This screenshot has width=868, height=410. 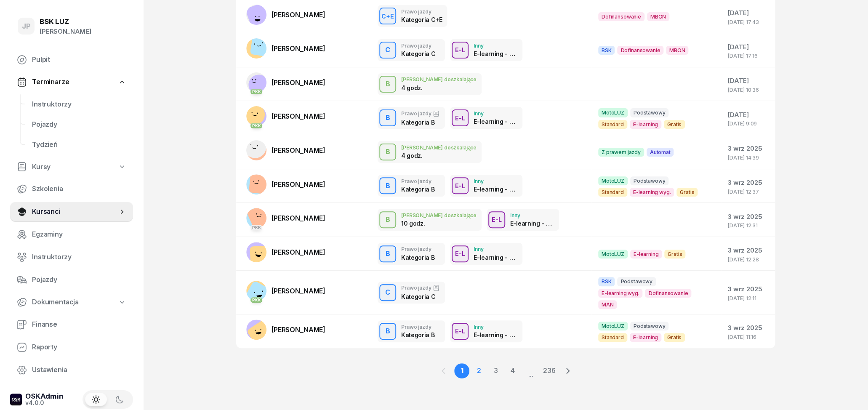 What do you see at coordinates (44, 403) in the screenshot?
I see `div: v4.0.0` at bounding box center [44, 403].